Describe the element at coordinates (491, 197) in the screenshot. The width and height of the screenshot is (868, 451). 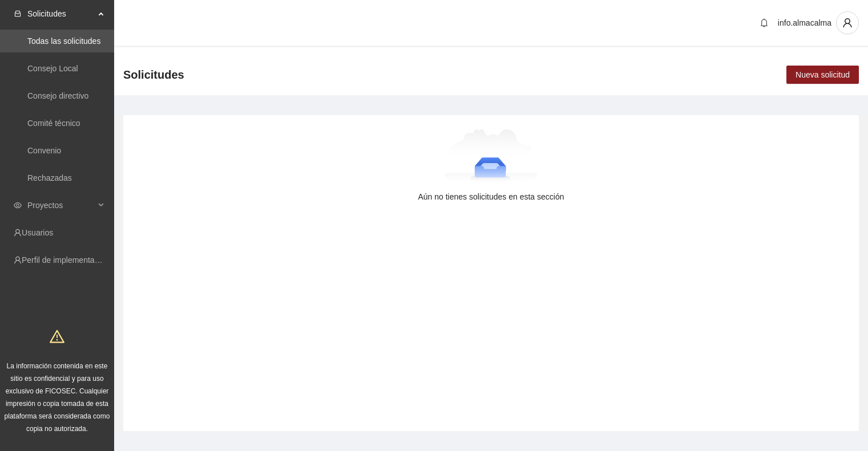
I see `div: Aún no tienes solicitudes en esta sección` at that location.